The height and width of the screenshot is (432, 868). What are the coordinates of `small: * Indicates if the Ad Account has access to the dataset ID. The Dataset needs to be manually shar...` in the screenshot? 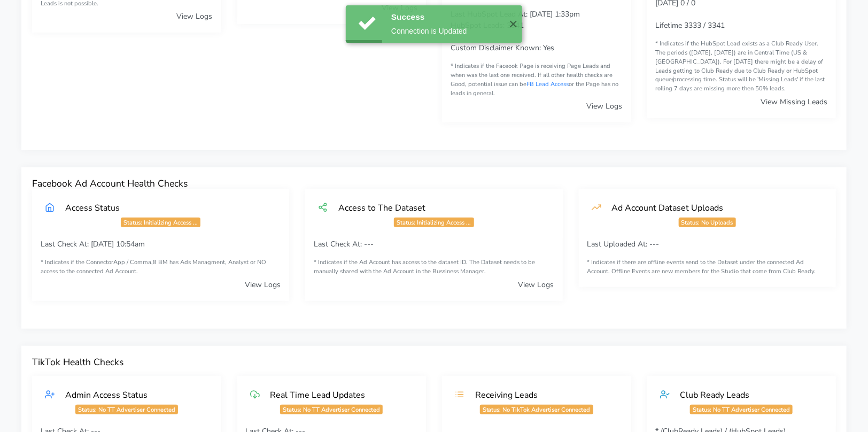 It's located at (433, 268).